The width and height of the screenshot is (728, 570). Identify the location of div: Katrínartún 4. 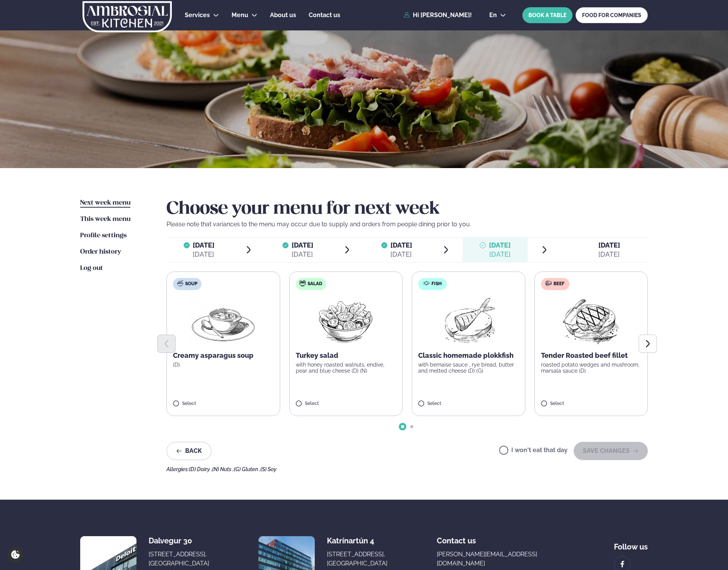
(357, 541).